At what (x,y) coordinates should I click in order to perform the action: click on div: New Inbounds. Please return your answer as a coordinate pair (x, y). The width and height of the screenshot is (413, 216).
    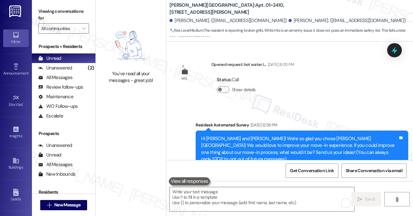
    Looking at the image, I should click on (57, 174).